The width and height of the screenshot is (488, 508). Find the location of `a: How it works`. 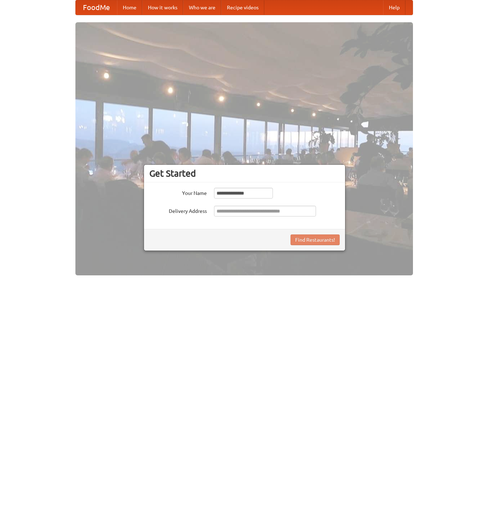

a: How it works is located at coordinates (163, 8).